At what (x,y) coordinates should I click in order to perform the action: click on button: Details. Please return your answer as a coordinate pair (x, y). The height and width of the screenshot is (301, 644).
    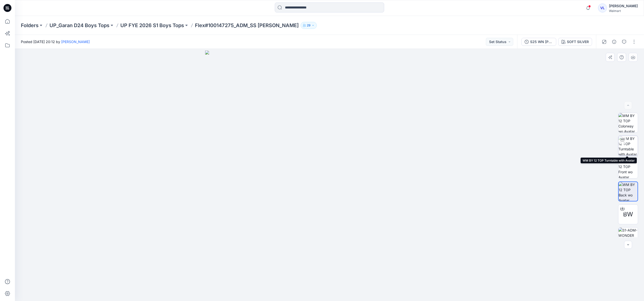
    Looking at the image, I should click on (615, 42).